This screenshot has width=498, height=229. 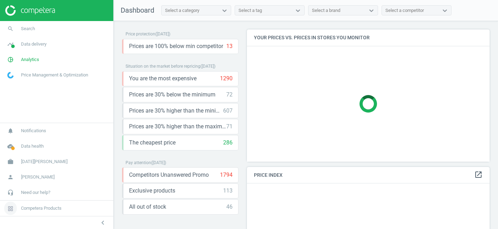 I want to click on span: You are the most expensive, so click(x=163, y=78).